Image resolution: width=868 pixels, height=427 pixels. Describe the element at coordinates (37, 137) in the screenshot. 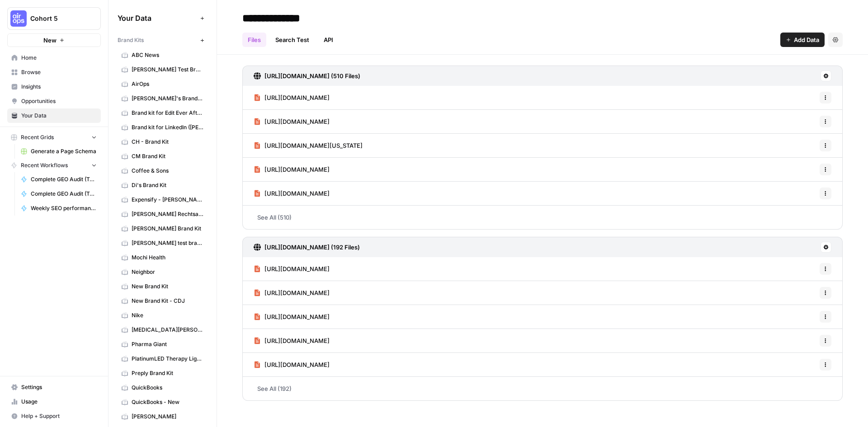

I see `span: Recent Grids` at that location.